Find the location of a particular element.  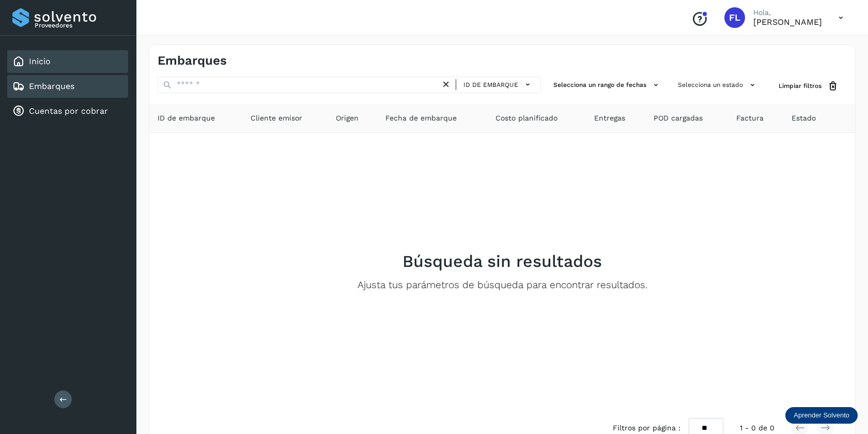

span: Costo planificado is located at coordinates (526, 118).